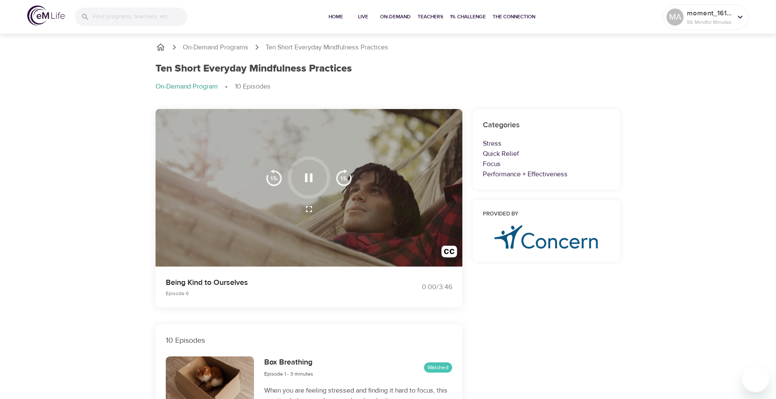 Image resolution: width=776 pixels, height=399 pixels. Describe the element at coordinates (547, 164) in the screenshot. I see `p: Focus` at that location.